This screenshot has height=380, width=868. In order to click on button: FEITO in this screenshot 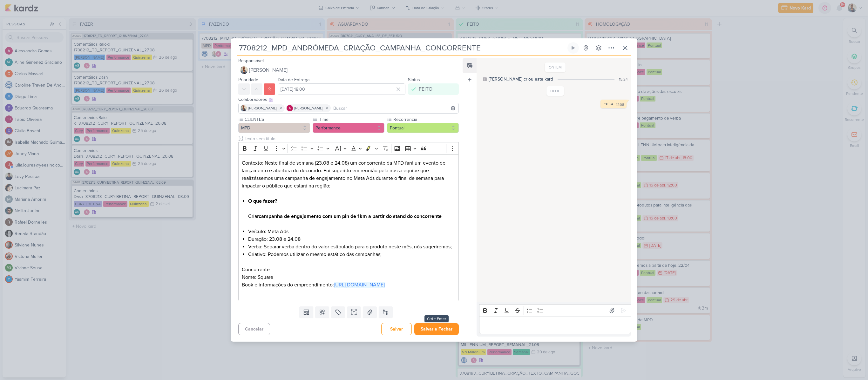, I will do `click(433, 89)`.